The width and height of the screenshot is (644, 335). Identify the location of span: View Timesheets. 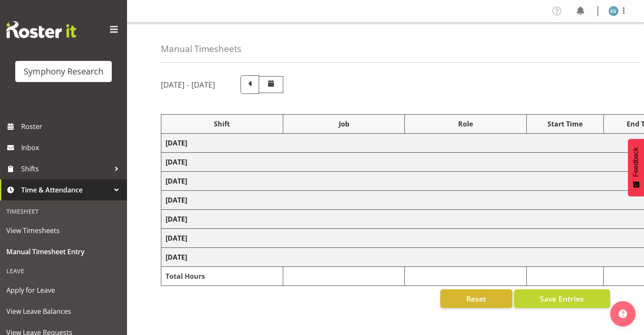
(64, 230).